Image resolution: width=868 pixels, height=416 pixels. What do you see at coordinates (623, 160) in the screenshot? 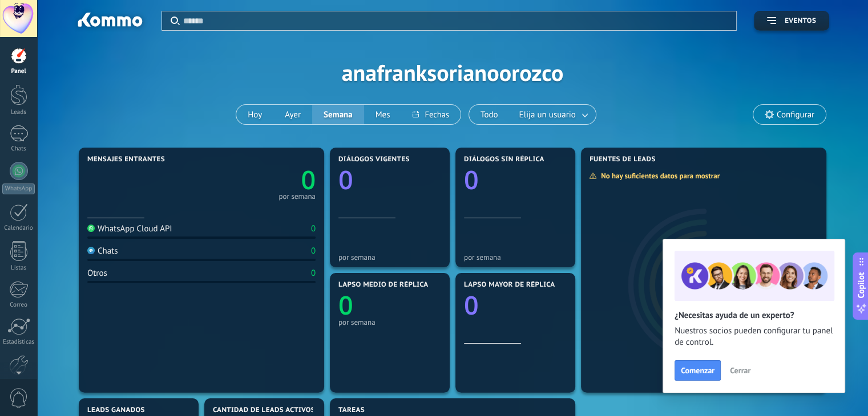
I see `span: Fuentes de leads` at bounding box center [623, 160].